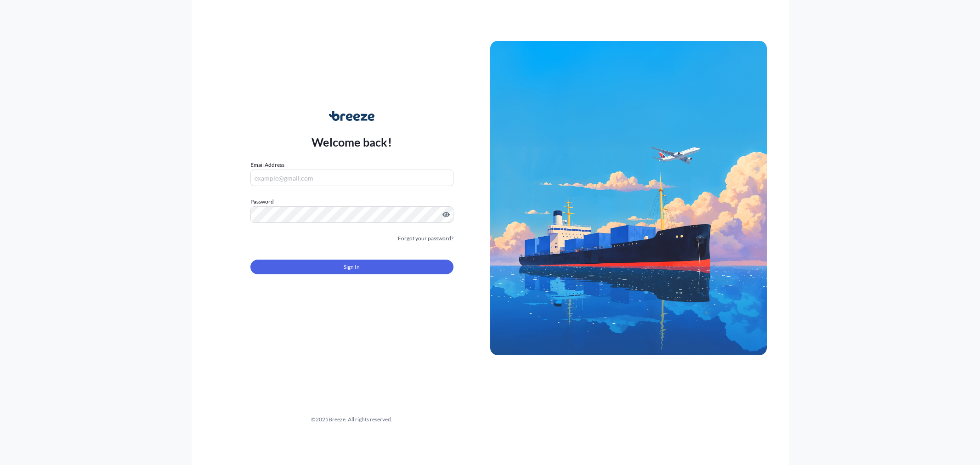 The image size is (980, 465). Describe the element at coordinates (629, 198) in the screenshot. I see `img: Ship illustration` at that location.